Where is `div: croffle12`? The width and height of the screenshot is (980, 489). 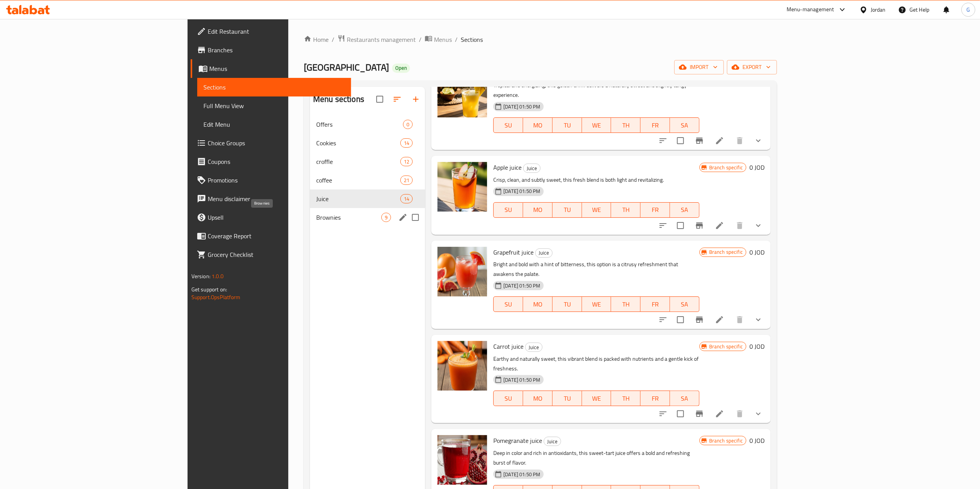 div: croffle12 is located at coordinates (368, 162).